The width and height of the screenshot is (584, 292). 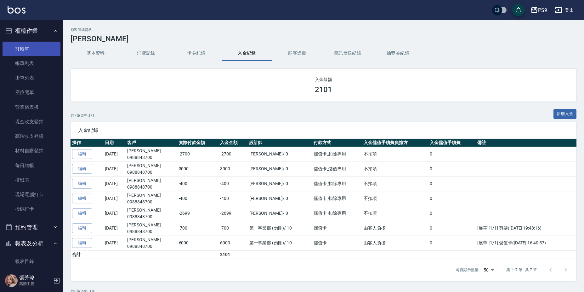 I want to click on a: 現金收支登錄, so click(x=31, y=122).